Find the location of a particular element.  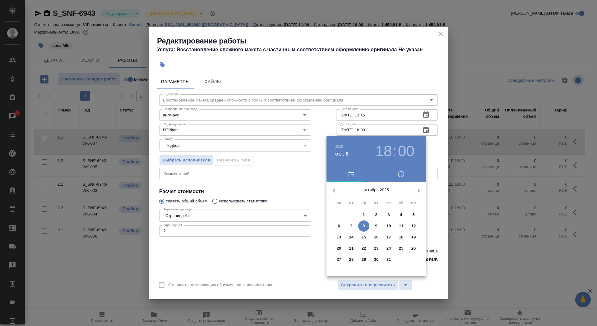

p: 3 is located at coordinates (388, 215).